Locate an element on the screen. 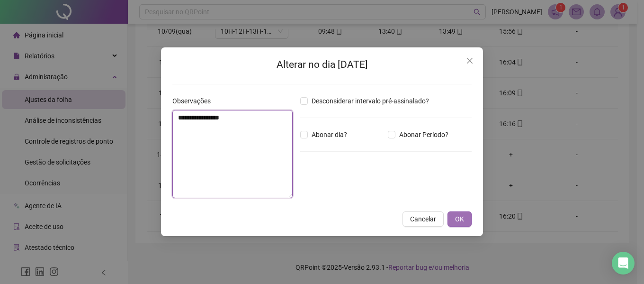  span: Abonar dia? is located at coordinates (329, 134).